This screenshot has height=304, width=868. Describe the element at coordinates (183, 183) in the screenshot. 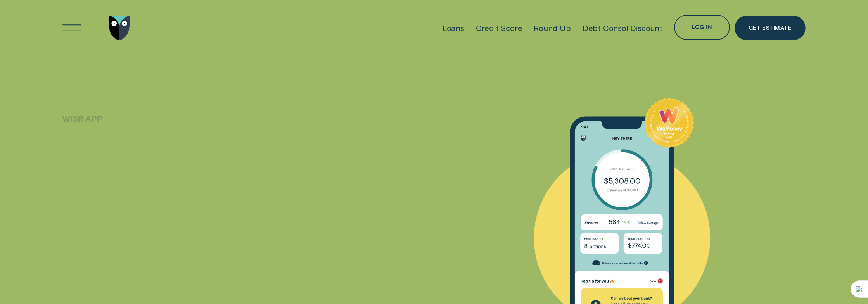

I see `h4: TIME TO GET YOUR MONEY ORGANISED` at that location.